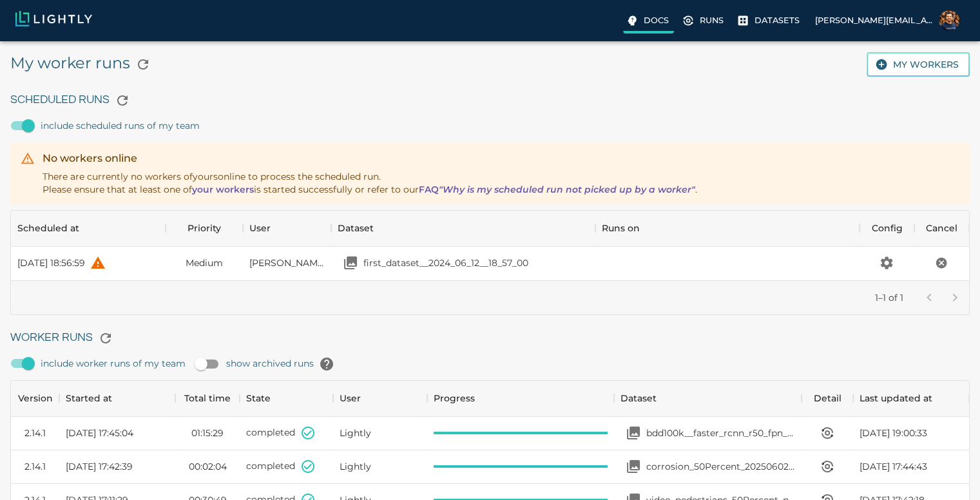 The image size is (980, 500). Describe the element at coordinates (648, 21) in the screenshot. I see `a: Docs` at that location.